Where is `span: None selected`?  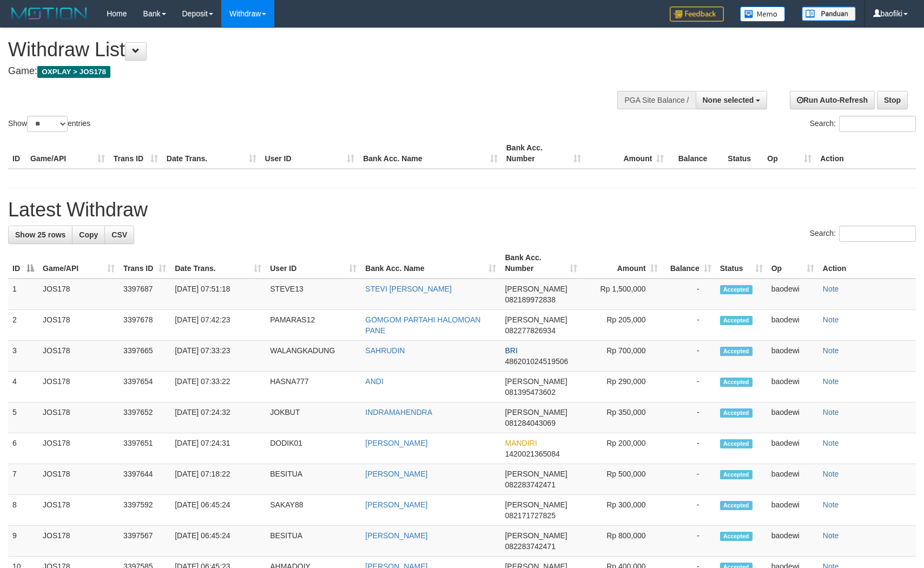
span: None selected is located at coordinates (728, 100).